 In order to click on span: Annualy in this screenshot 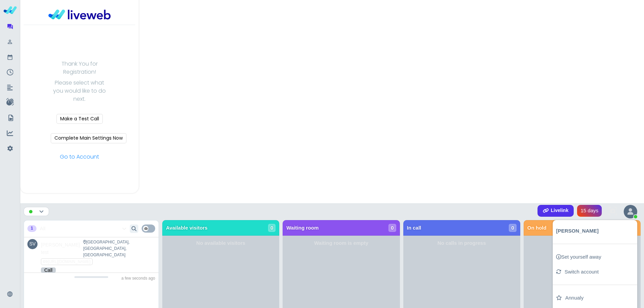, I will do `click(574, 298)`.